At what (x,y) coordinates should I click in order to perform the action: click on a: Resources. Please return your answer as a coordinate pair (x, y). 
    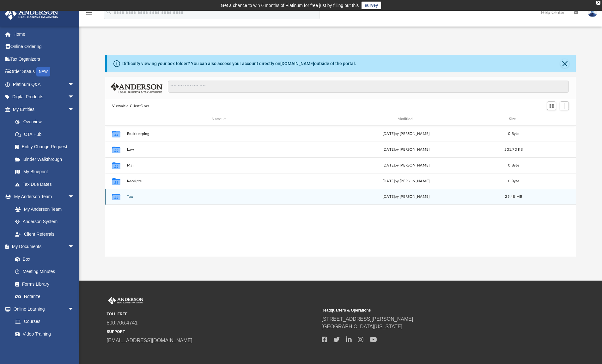
    Looking at the image, I should click on (45, 346).